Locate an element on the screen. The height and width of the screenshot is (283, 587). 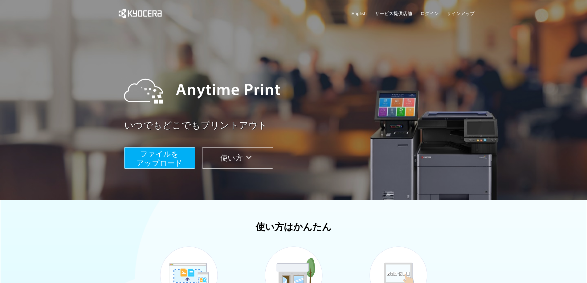
button: ファイルを​​アップロード is located at coordinates (160, 158).